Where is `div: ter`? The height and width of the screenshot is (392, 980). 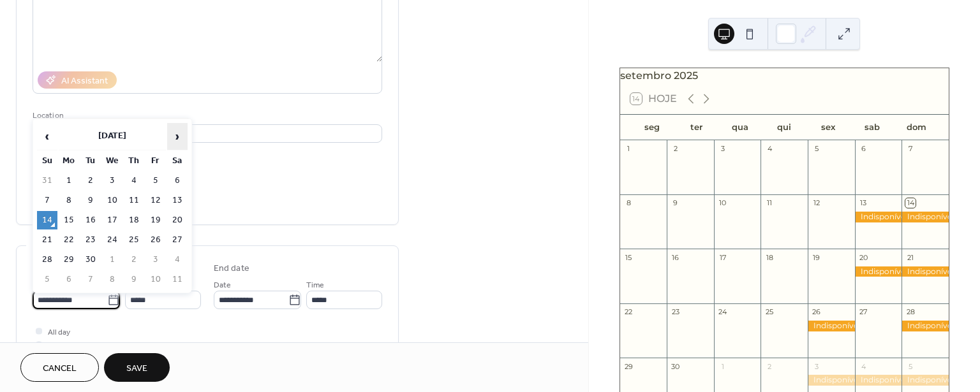 div: ter is located at coordinates (696, 127).